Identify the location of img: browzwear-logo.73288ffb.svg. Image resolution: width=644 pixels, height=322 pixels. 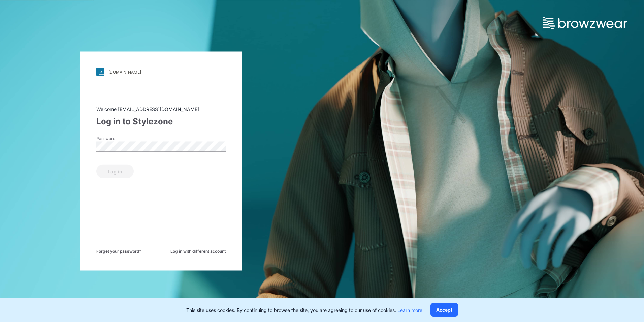
(585, 23).